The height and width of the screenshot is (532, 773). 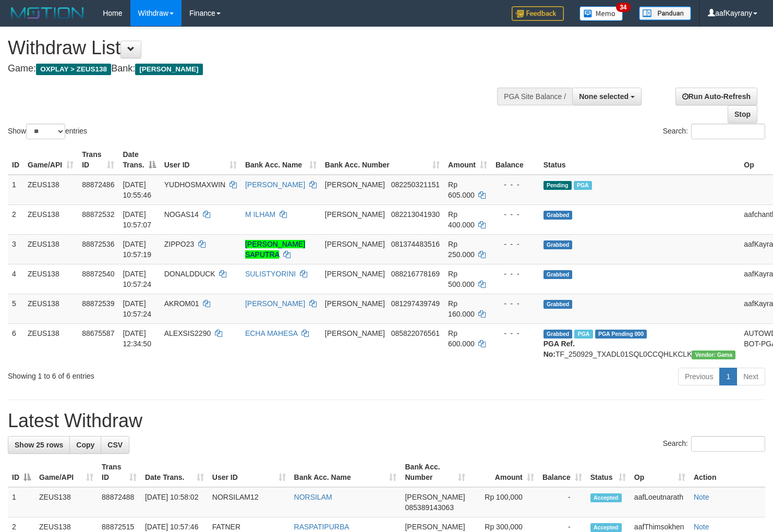 What do you see at coordinates (621, 334) in the screenshot?
I see `span: PGA Pending` at bounding box center [621, 334].